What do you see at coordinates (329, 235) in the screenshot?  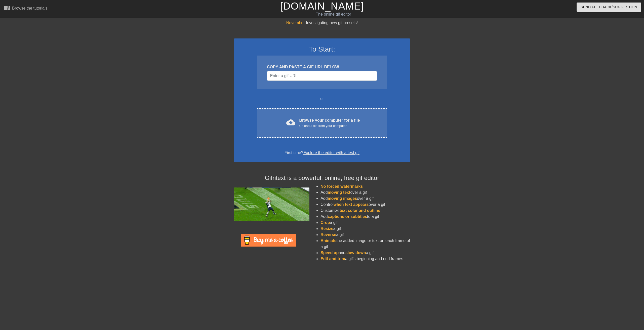 I see `span: Reverse` at bounding box center [329, 235].